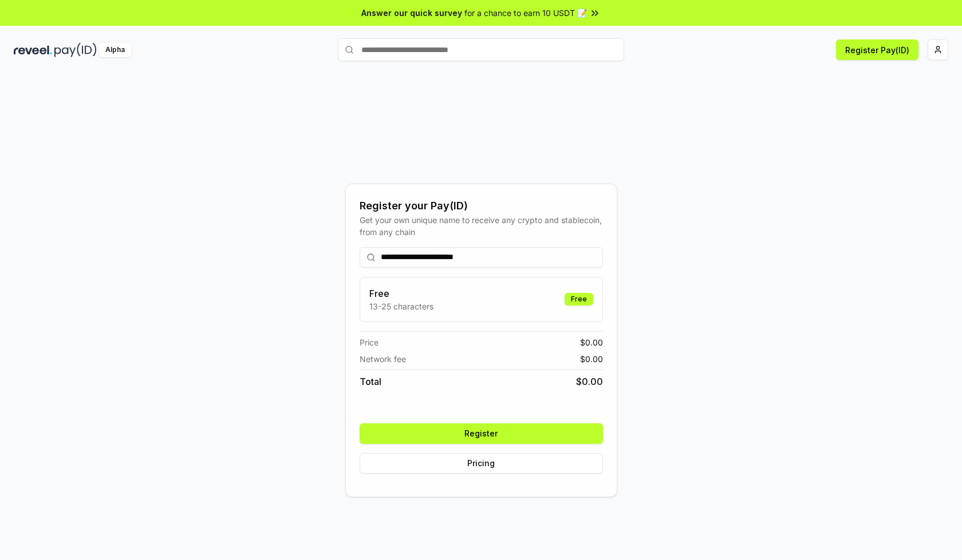 Image resolution: width=962 pixels, height=560 pixels. I want to click on button: Register Pay(ID), so click(877, 50).